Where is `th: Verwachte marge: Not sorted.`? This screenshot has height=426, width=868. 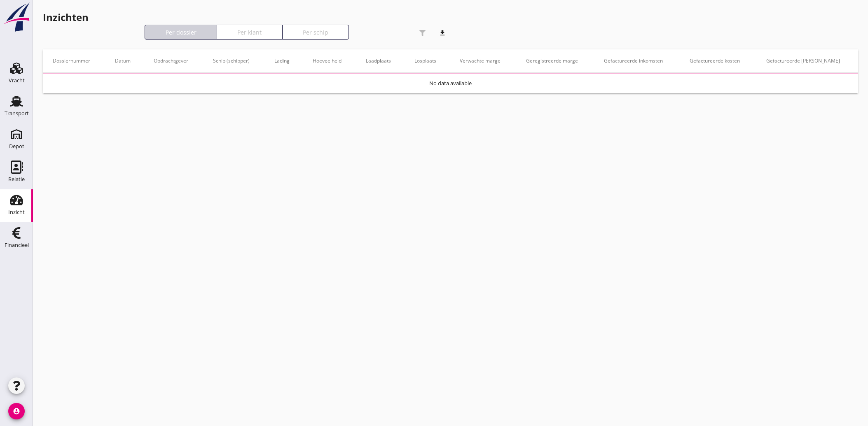 th: Verwachte marge: Not sorted. is located at coordinates (483, 61).